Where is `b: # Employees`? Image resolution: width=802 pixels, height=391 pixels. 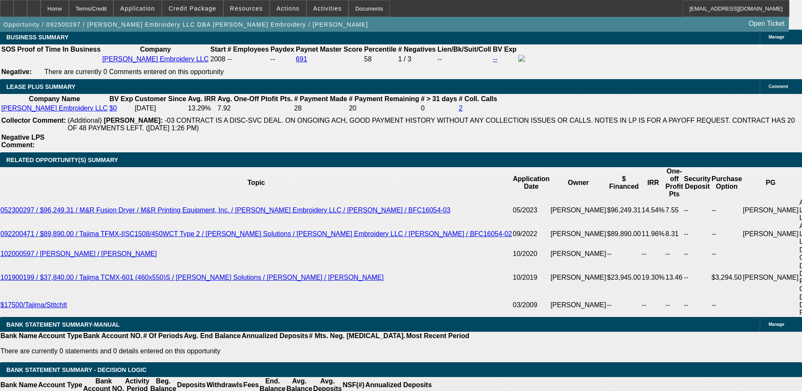
b: # Employees is located at coordinates (248, 49).